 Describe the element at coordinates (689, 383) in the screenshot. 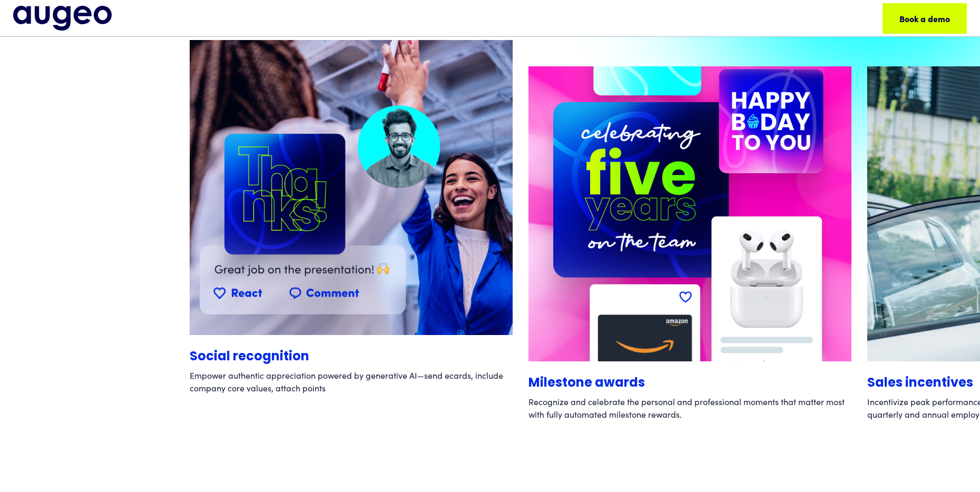

I see `h5: Milestone awards` at that location.